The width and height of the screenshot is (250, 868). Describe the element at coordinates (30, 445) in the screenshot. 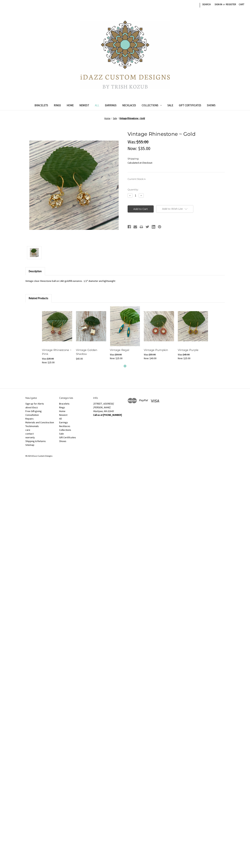

I see `a: Sitemap` at that location.